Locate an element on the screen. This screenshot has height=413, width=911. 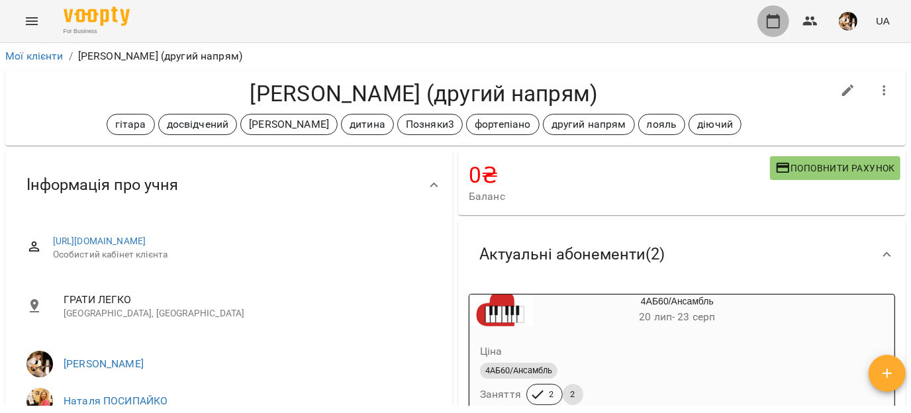
span: Баланс is located at coordinates (619, 197).